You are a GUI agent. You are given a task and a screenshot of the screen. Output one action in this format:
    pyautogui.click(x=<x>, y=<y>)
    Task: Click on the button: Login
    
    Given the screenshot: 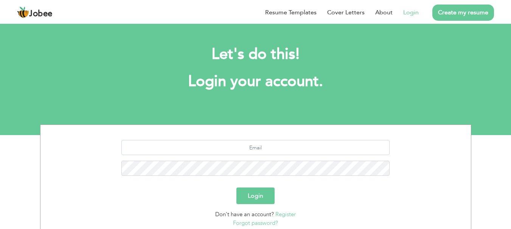 What is the action you would take?
    pyautogui.click(x=255, y=196)
    